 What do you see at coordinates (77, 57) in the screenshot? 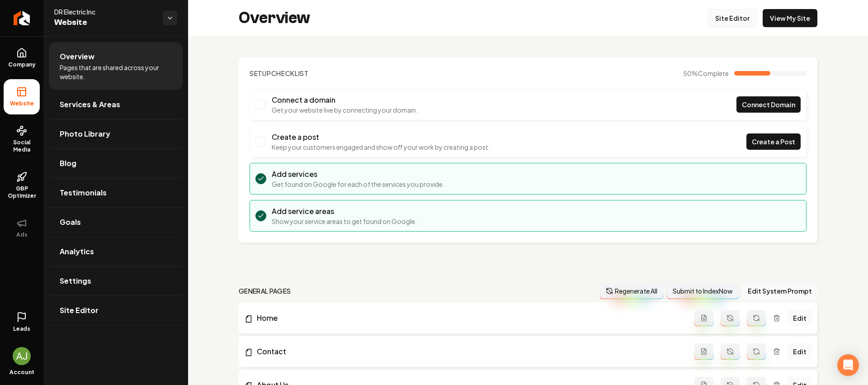
I see `span: Overview` at bounding box center [77, 57].